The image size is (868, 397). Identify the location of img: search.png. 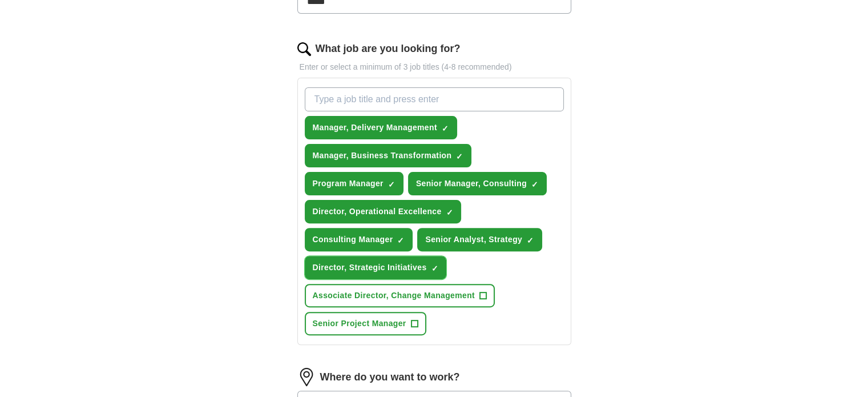
(304, 49).